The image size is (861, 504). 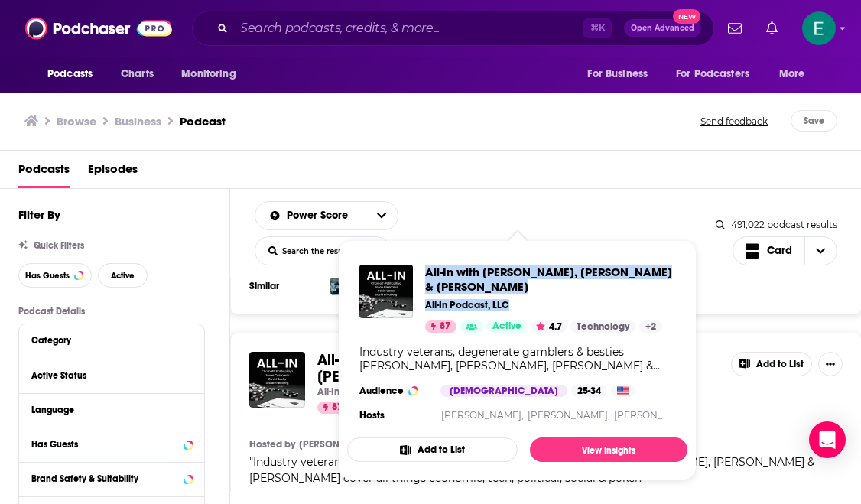 What do you see at coordinates (39, 214) in the screenshot?
I see `h2: Filter By` at bounding box center [39, 214].